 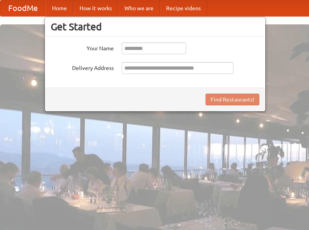 What do you see at coordinates (23, 8) in the screenshot?
I see `a: FoodMe` at bounding box center [23, 8].